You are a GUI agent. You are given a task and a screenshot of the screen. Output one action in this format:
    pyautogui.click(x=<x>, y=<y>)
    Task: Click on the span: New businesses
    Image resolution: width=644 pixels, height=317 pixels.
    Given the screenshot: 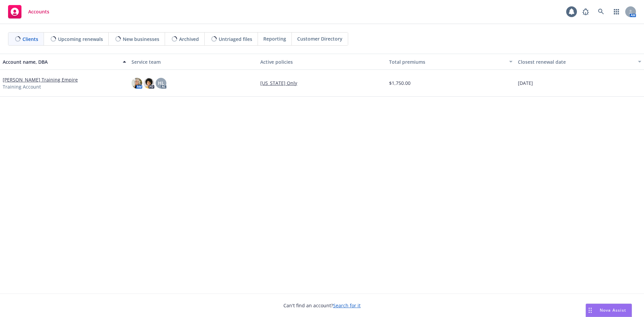 What is the action you would take?
    pyautogui.click(x=141, y=39)
    